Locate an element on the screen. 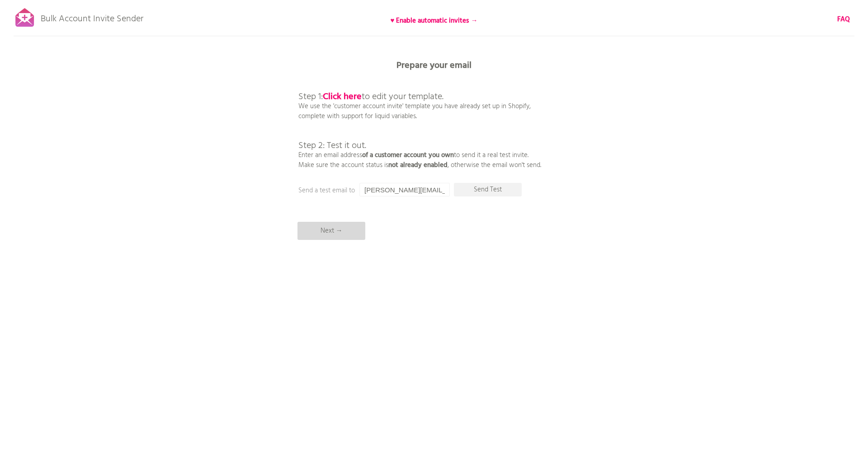  span: Step 2: Test it out. is located at coordinates (333, 145).